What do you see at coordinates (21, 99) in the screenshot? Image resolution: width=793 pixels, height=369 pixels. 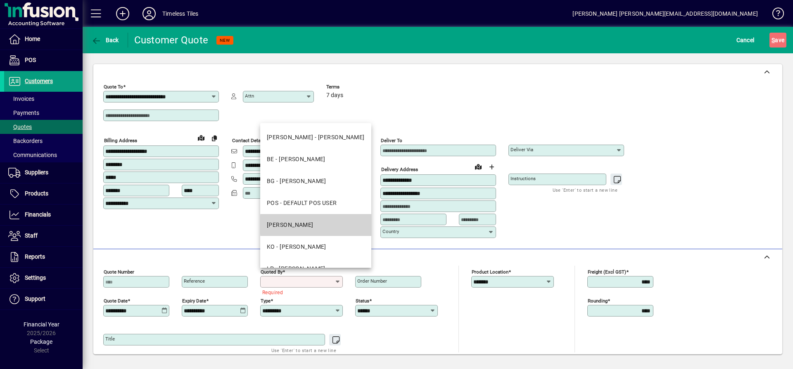 I see `span: Invoices` at bounding box center [21, 99].